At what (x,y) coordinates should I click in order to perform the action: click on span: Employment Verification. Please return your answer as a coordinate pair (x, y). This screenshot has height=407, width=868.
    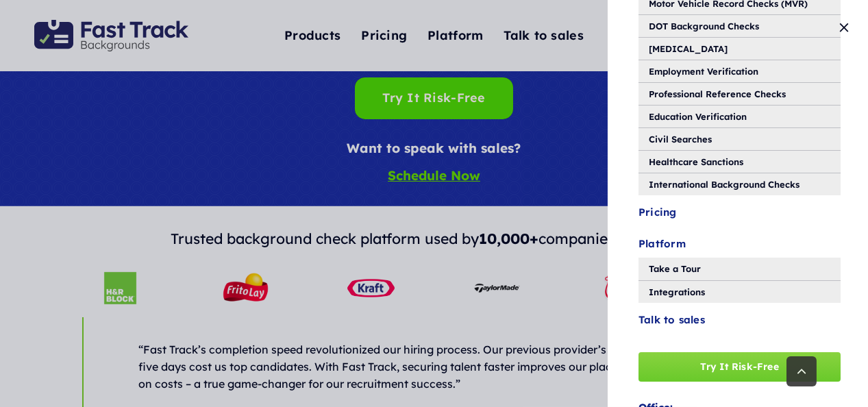
    Looking at the image, I should click on (704, 71).